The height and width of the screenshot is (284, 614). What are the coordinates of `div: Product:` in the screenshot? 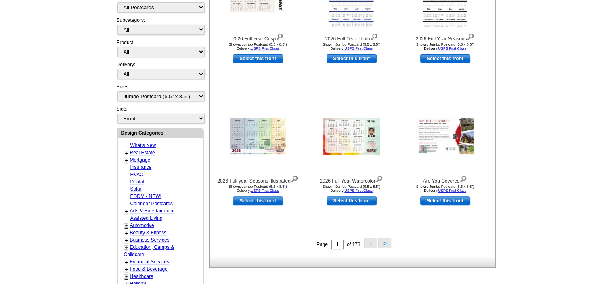 It's located at (160, 50).